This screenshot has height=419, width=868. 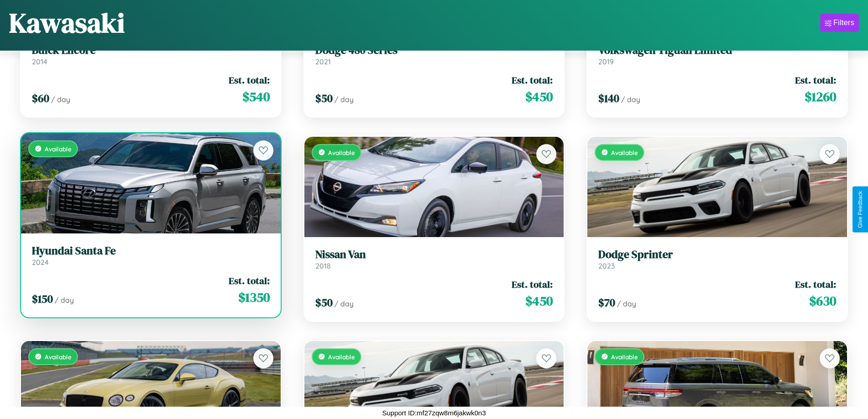 What do you see at coordinates (606, 266) in the screenshot?
I see `span: 2023` at bounding box center [606, 266].